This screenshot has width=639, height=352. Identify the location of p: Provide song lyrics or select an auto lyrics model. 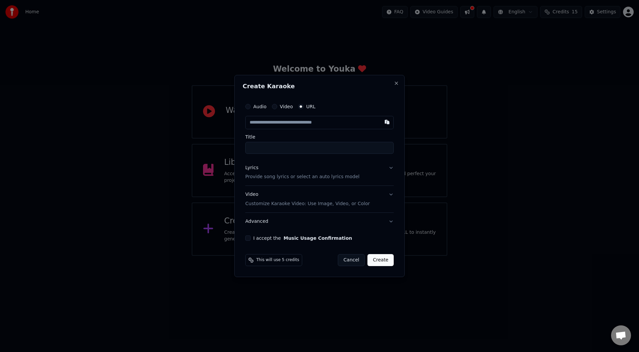
(302, 177).